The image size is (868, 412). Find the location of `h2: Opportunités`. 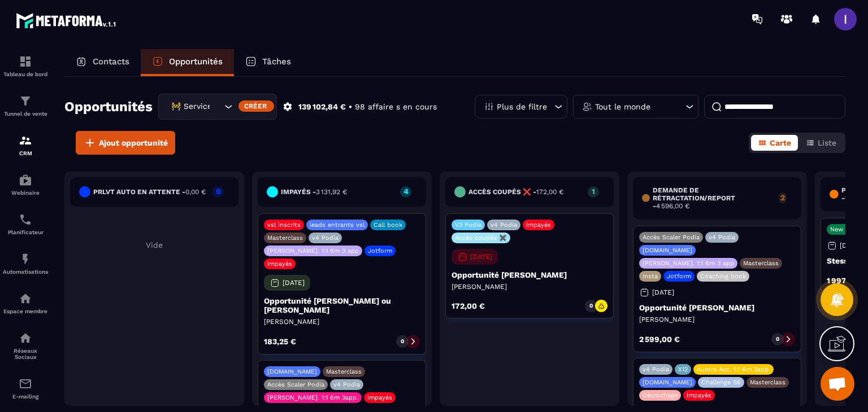

h2: Opportunités is located at coordinates (109, 107).